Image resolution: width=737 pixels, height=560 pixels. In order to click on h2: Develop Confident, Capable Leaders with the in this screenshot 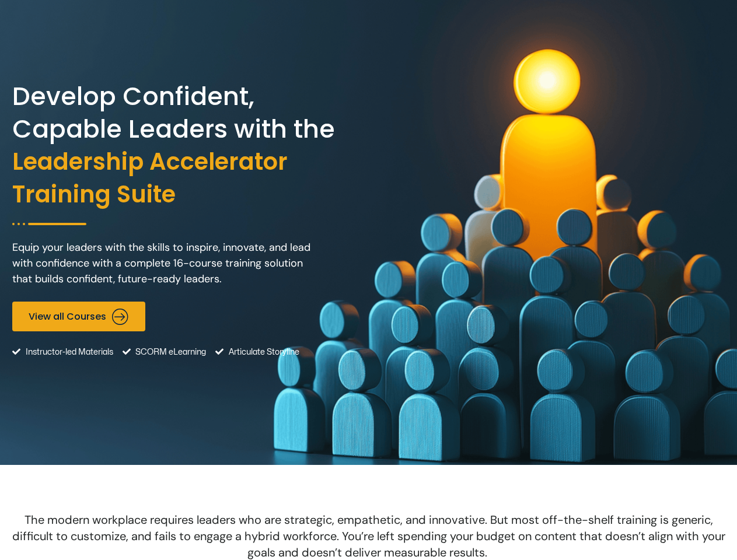, I will do `click(189, 146)`.